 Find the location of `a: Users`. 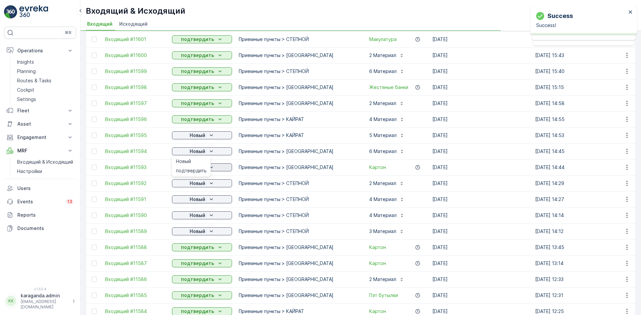

a: Users is located at coordinates (40, 189).